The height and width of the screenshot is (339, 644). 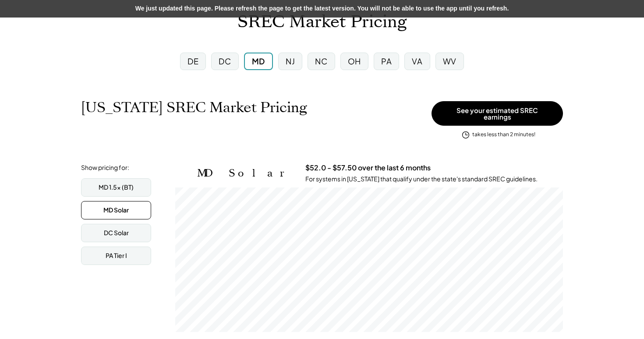 What do you see at coordinates (322, 22) in the screenshot?
I see `h1: SREC Market Pricing` at bounding box center [322, 22].